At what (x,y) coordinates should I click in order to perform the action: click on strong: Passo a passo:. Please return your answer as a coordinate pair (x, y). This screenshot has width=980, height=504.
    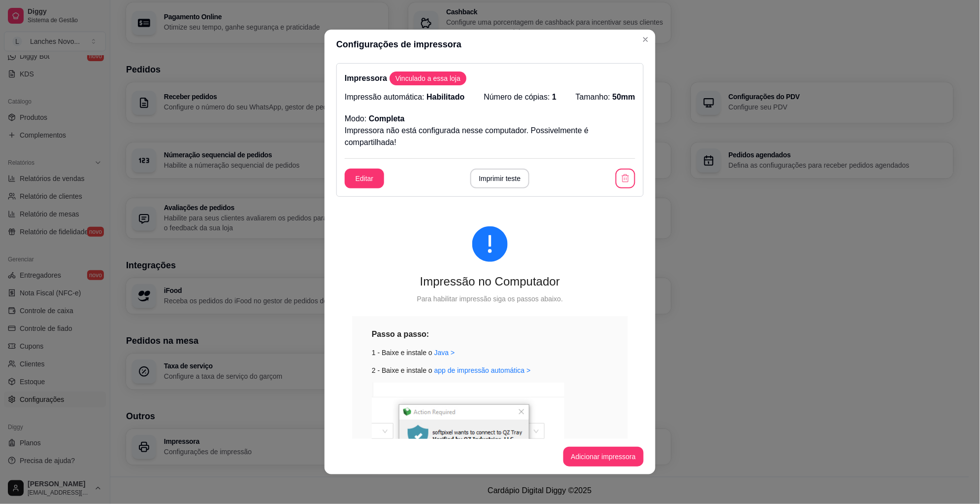
    Looking at the image, I should click on (400, 334).